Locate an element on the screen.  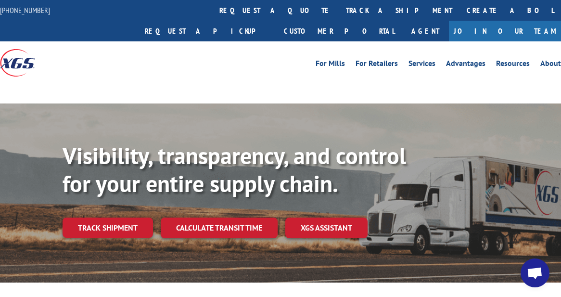
a: Request a pickup is located at coordinates (207, 31).